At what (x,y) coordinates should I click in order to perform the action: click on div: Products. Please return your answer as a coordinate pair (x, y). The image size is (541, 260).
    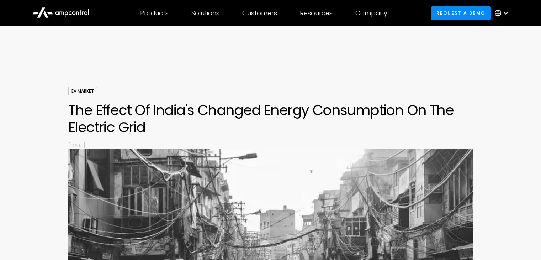
    Looking at the image, I should click on (154, 13).